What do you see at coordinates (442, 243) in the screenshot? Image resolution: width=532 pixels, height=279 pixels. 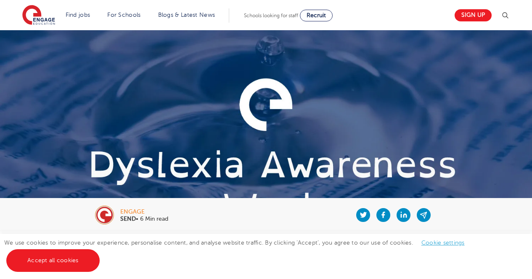 I see `a: Cookie settings` at bounding box center [442, 243].